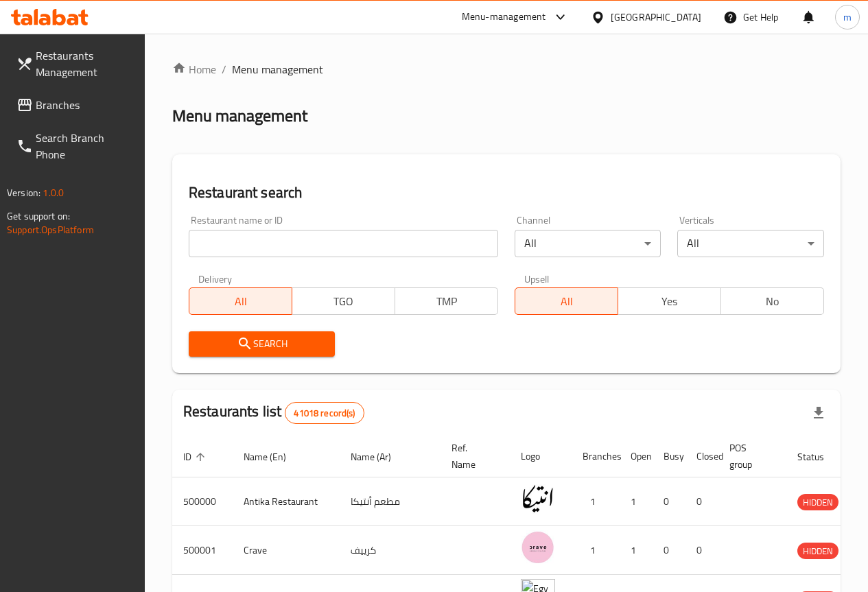 The width and height of the screenshot is (868, 592). What do you see at coordinates (390, 502) in the screenshot?
I see `td: مطعم أنتيكا` at bounding box center [390, 502].